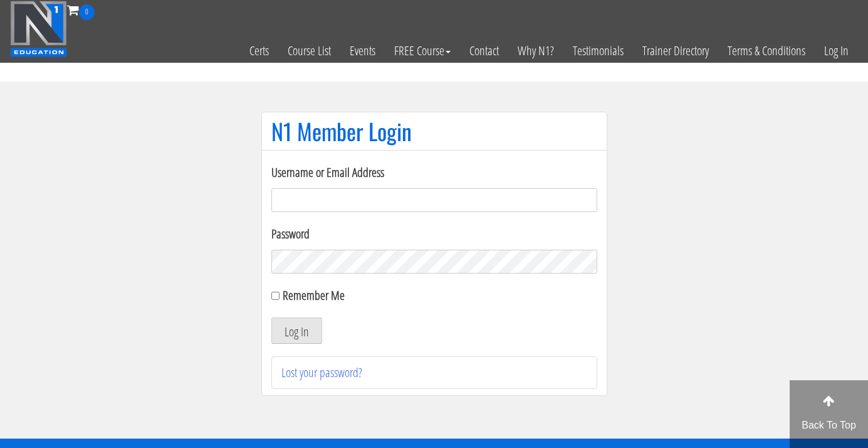  I want to click on a: Trainer Directory, so click(676, 51).